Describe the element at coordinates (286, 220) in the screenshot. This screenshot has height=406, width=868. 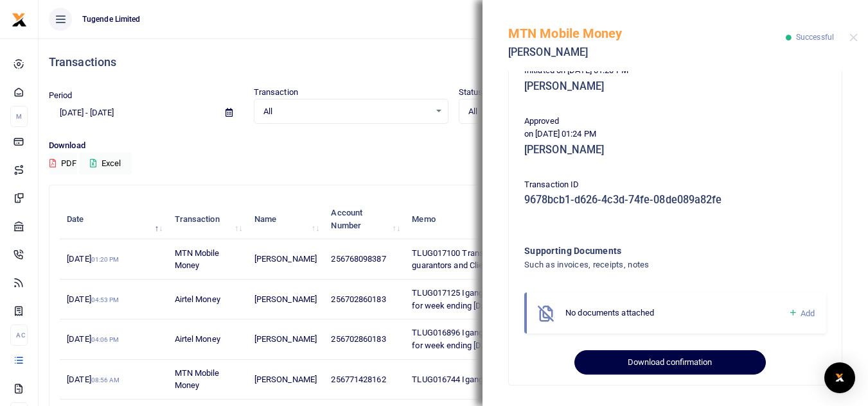
I see `th: Name: activate to sort column ascending` at that location.